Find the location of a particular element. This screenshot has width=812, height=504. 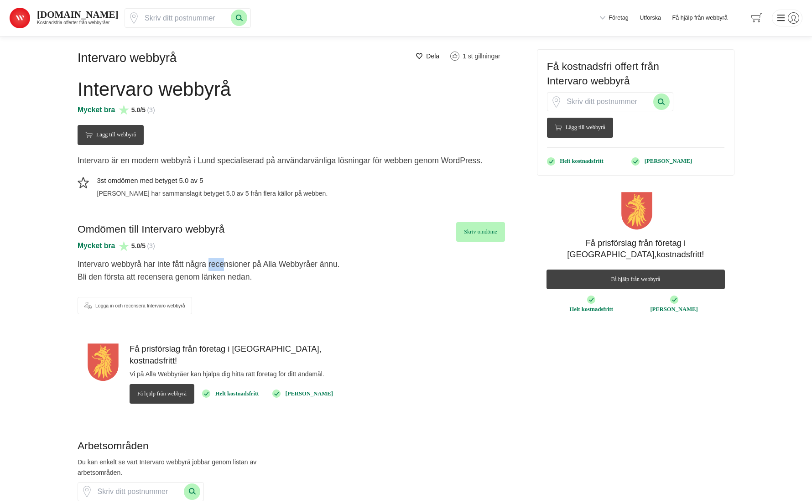

span: navigation-cart is located at coordinates (756, 18).